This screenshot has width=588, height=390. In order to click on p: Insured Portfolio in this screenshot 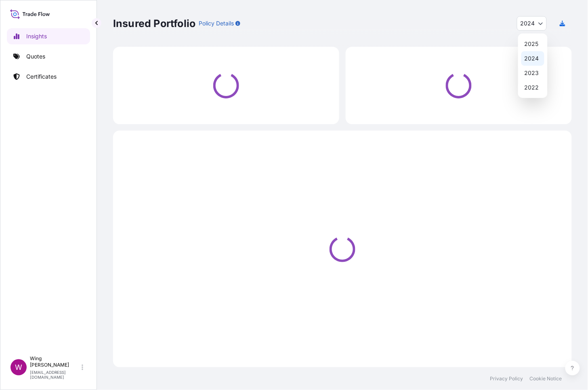, I will do `click(154, 23)`.